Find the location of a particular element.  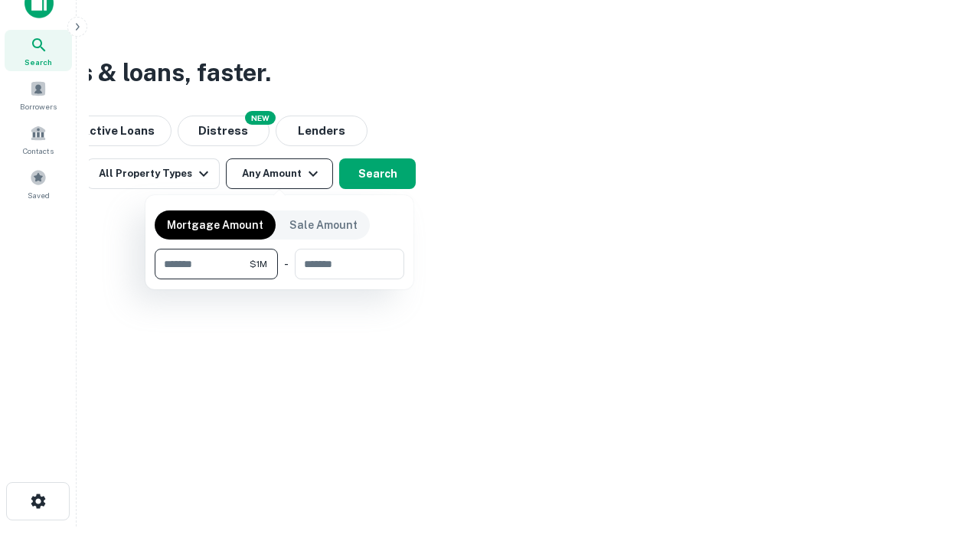

span: $1M is located at coordinates (258, 264).